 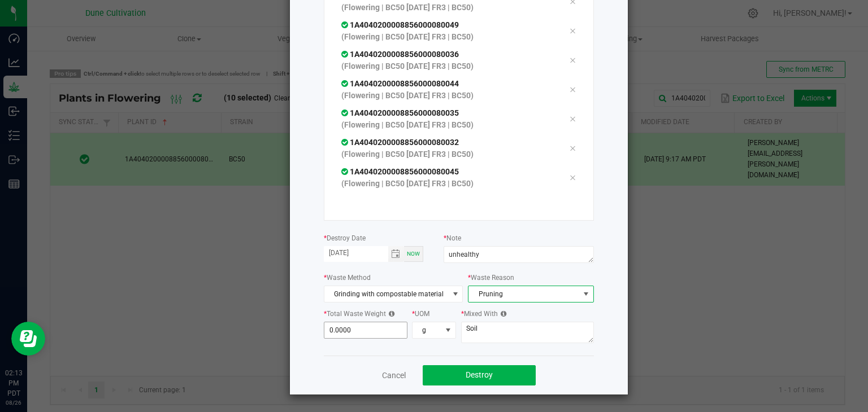 What do you see at coordinates (400, 172) in the screenshot?
I see `span: 1A4040200008856000080045` at bounding box center [400, 172].